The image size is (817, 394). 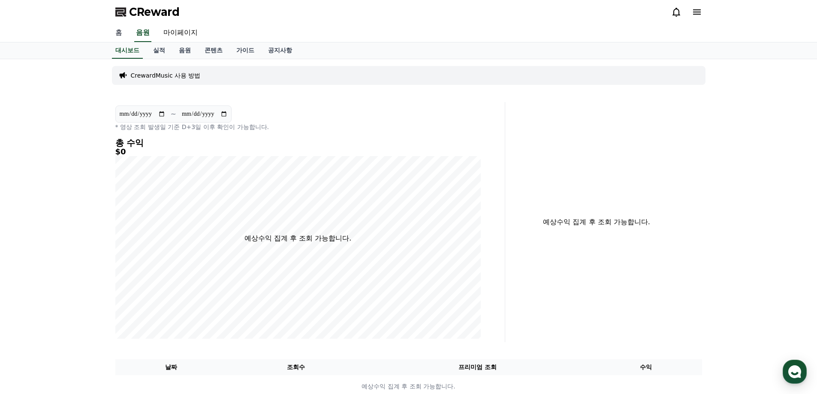 I want to click on h4: 총 수익, so click(x=298, y=143).